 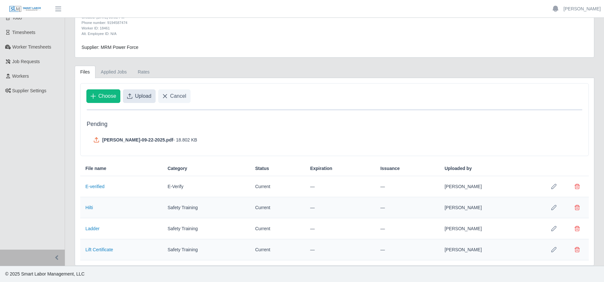 What do you see at coordinates (26, 61) in the screenshot?
I see `span: Job Requests` at bounding box center [26, 61].